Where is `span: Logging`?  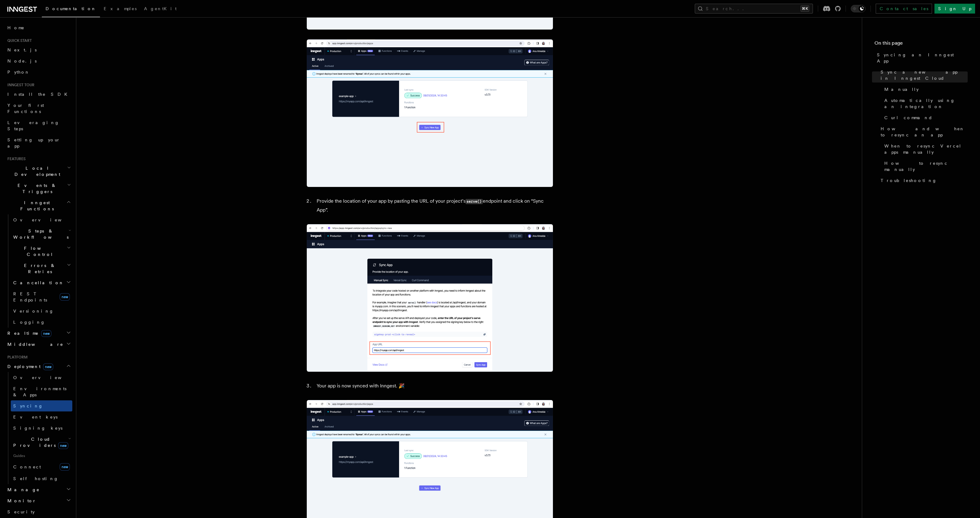
span: Logging is located at coordinates (29, 322).